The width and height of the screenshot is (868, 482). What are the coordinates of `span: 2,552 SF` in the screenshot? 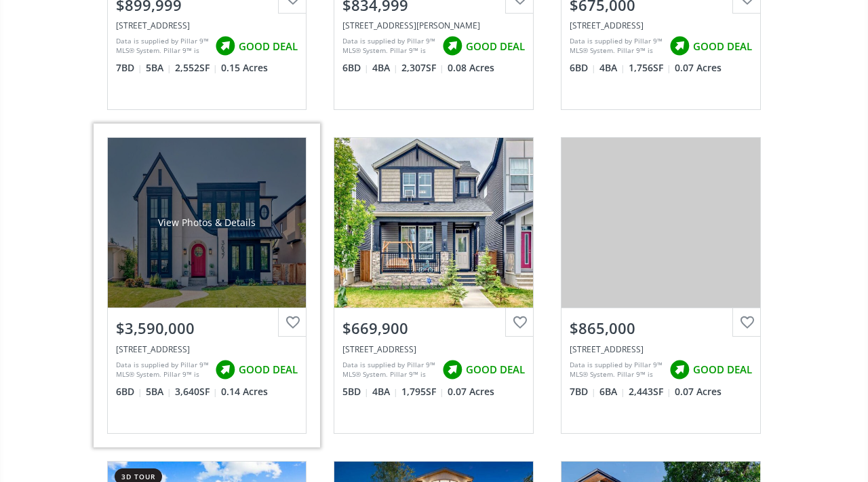 It's located at (196, 68).